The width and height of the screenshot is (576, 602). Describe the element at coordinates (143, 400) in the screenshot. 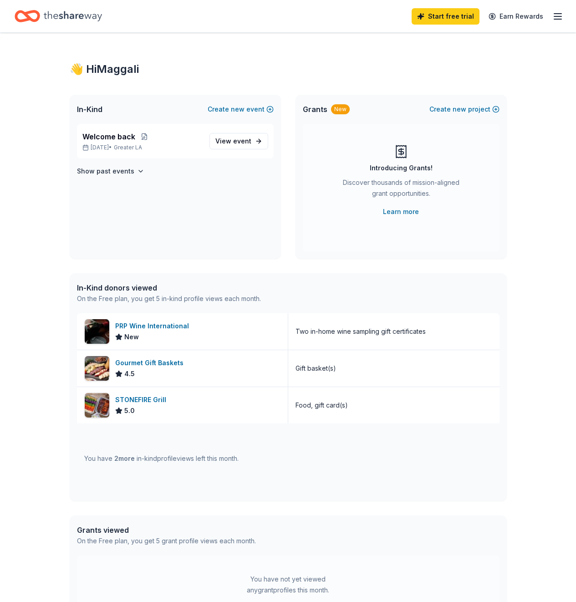

I see `div: STONEFIRE Grill` at that location.